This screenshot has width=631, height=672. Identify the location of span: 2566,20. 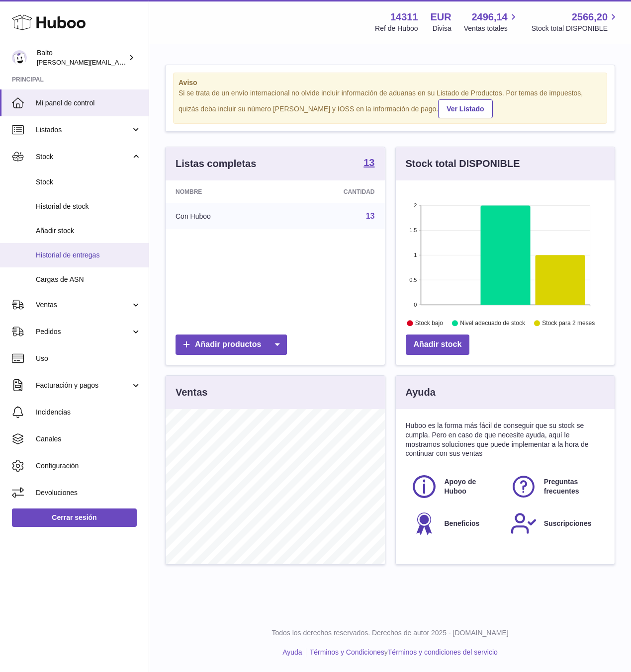
(590, 17).